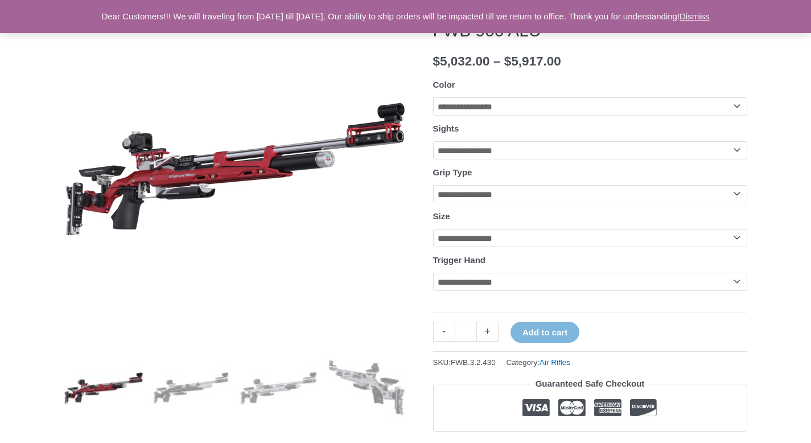 The width and height of the screenshot is (811, 443). What do you see at coordinates (442, 216) in the screenshot?
I see `label: Size` at bounding box center [442, 216].